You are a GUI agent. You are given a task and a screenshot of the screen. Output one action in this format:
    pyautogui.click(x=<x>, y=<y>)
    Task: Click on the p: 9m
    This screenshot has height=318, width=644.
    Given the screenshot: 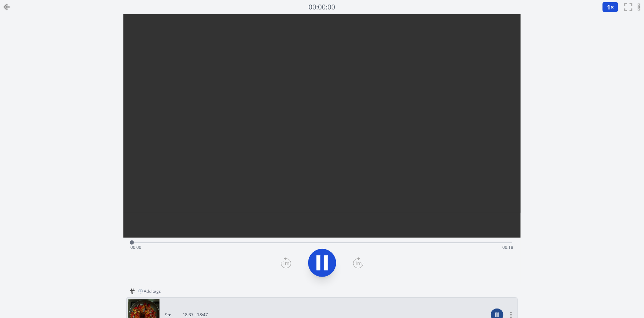 What is the action you would take?
    pyautogui.click(x=168, y=315)
    